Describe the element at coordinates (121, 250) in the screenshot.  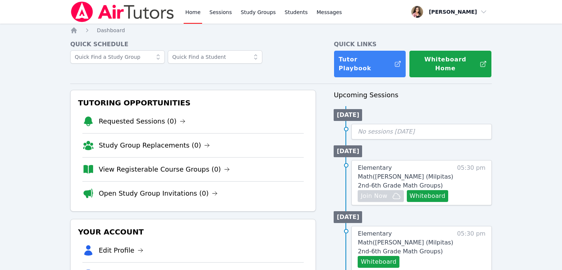
I see `a: Edit Profile` at that location.